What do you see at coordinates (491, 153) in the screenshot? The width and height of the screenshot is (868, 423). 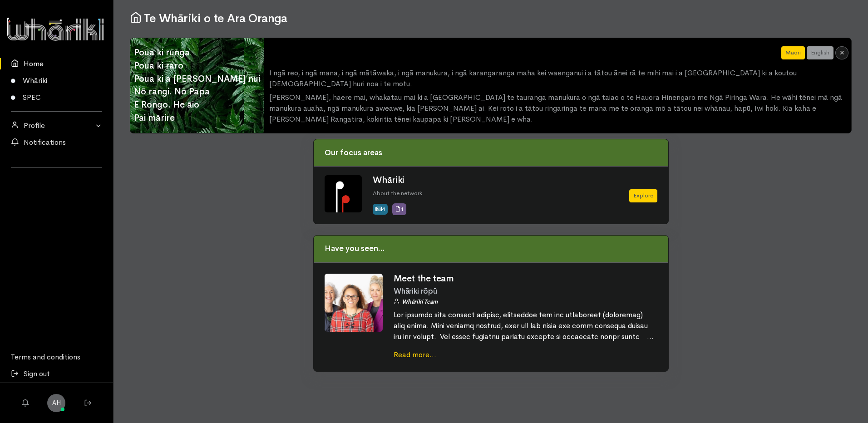 I see `div: Our focus areas` at bounding box center [491, 153].